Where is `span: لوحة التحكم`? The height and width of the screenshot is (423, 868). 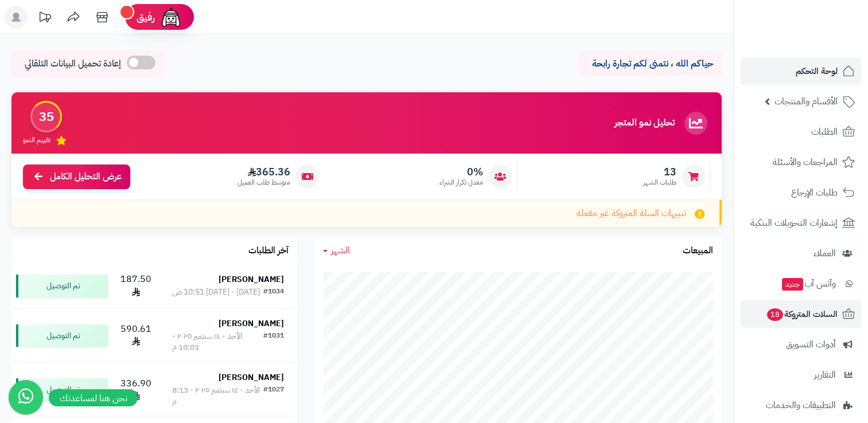
span: لوحة التحكم is located at coordinates (816, 71).